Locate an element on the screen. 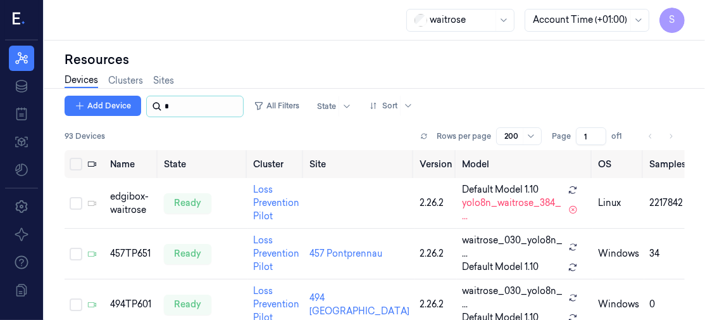 The height and width of the screenshot is (320, 705). th: Version is located at coordinates (436, 164).